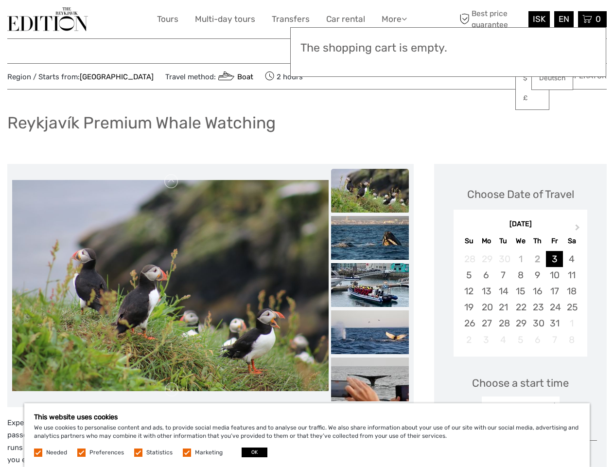 The width and height of the screenshot is (614, 467). Describe the element at coordinates (520, 241) in the screenshot. I see `div: We` at that location.